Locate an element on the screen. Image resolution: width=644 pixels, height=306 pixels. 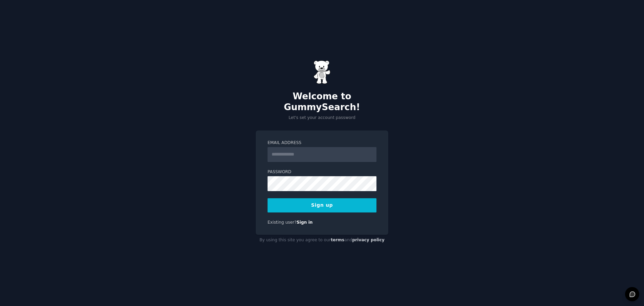
a: terms is located at coordinates (338, 240).